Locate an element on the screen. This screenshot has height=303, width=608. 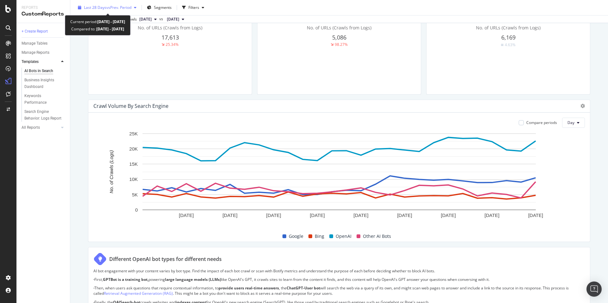
div: A chart. is located at coordinates (339, 178).